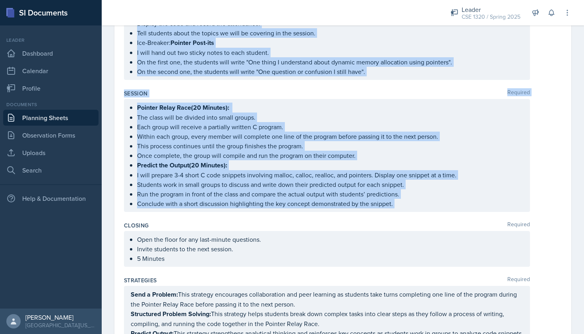 Image resolution: width=584 pixels, height=334 pixels. What do you see at coordinates (330, 175) in the screenshot?
I see `p: I will prepare 3-4 short C code snippets involving malloc, calloc, realloc, and pointers. Display...` at bounding box center [330, 175].